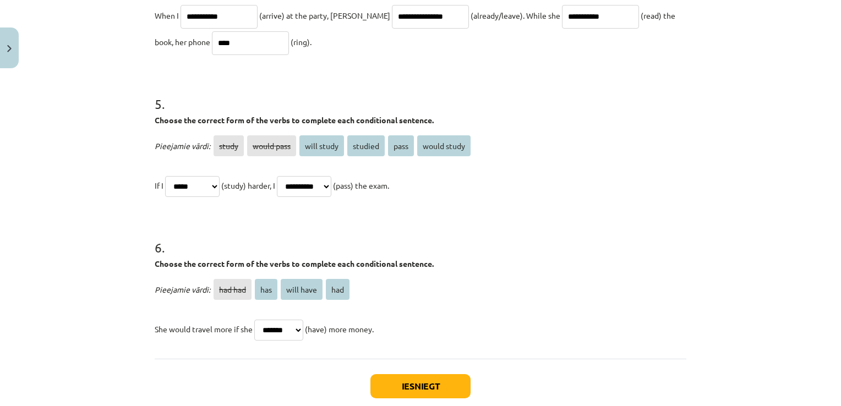 Image resolution: width=841 pixels, height=406 pixels. Describe the element at coordinates (232, 289) in the screenshot. I see `span: had had` at that location.